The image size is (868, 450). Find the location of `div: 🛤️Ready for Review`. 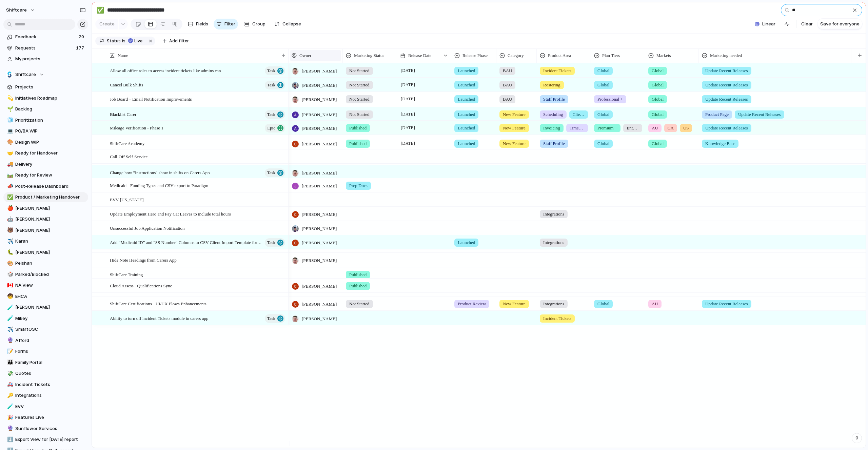

div: 🛤️Ready for Review is located at coordinates (46, 175).